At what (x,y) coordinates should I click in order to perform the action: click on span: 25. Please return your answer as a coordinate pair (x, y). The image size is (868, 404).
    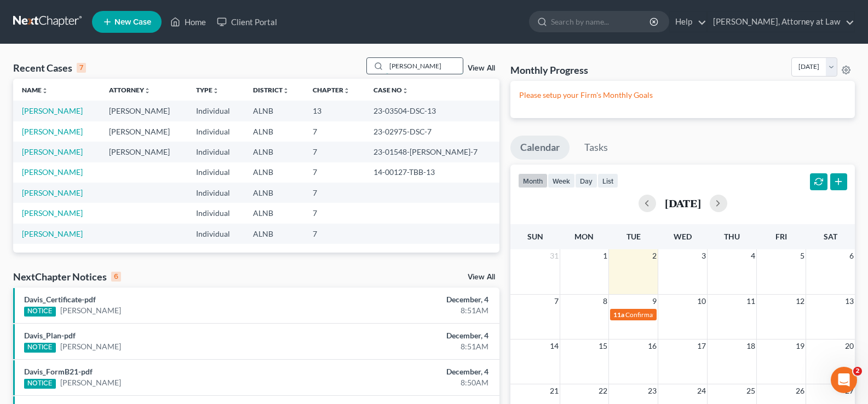
    Looking at the image, I should click on (751, 391).